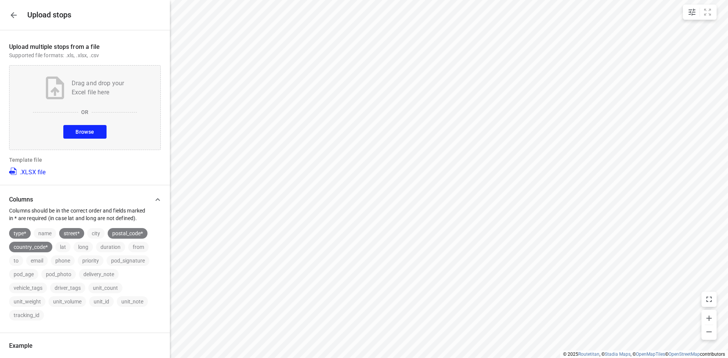  I want to click on li: © 2025 , © , © © contributors, so click(644, 355).